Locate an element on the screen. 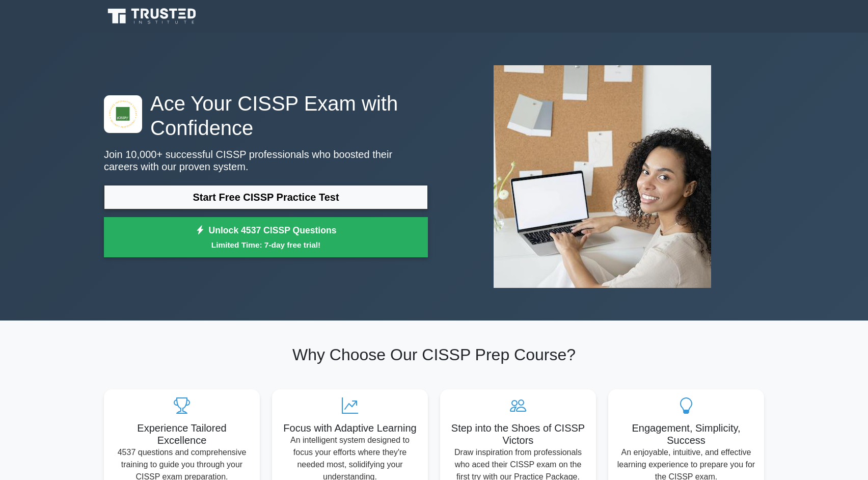 This screenshot has height=480, width=868. h5: Step into the Shoes of CISSP Victors is located at coordinates (518, 434).